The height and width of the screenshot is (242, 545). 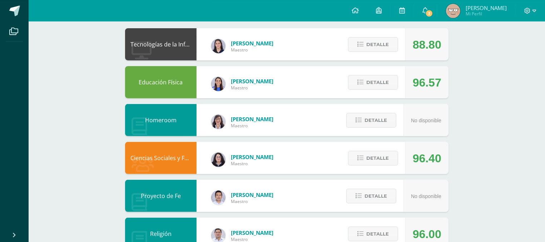 I want to click on img: f270ddb0ea09d79bf84e45c6680ec463.png, so click(x=218, y=160).